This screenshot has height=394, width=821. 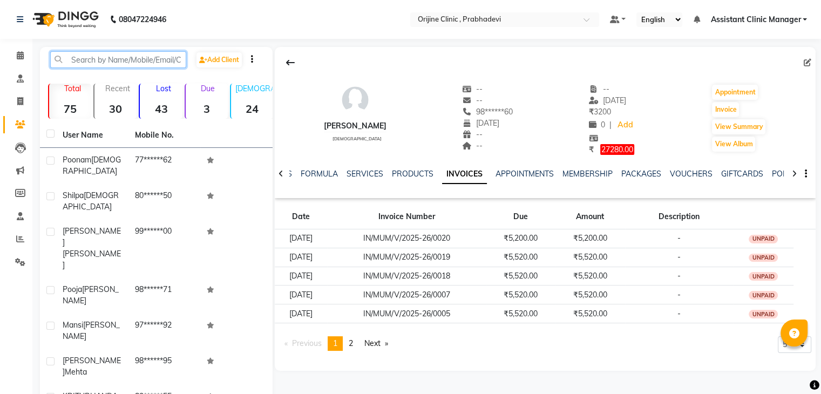 I want to click on a: POINTS, so click(x=786, y=174).